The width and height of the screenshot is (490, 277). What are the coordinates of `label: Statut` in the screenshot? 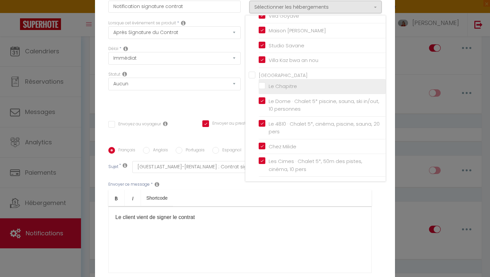 It's located at (114, 74).